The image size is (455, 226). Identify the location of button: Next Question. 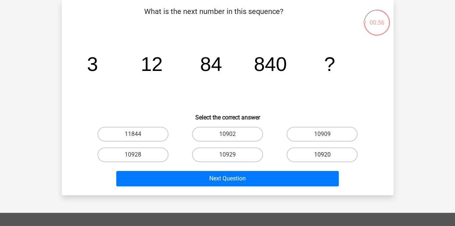
(227, 179).